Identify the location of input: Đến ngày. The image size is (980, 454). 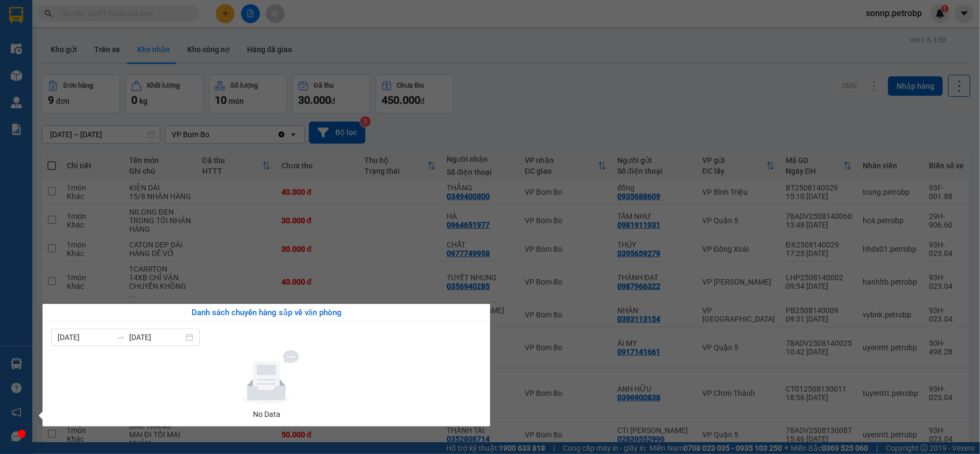
(156, 337).